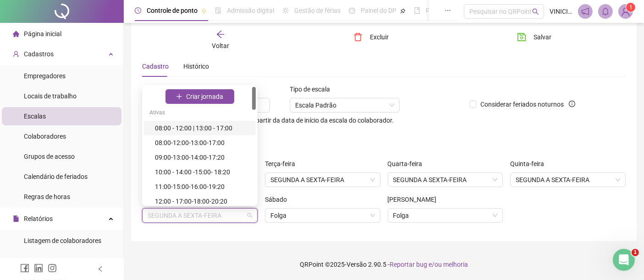  Describe the element at coordinates (534, 37) in the screenshot. I see `button: Salvar` at that location.